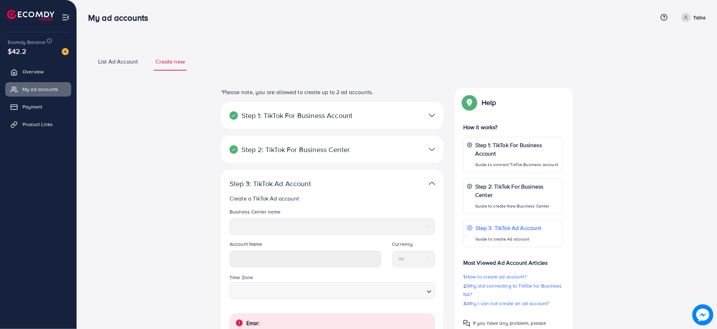  I want to click on span: My ad accounts, so click(40, 89).